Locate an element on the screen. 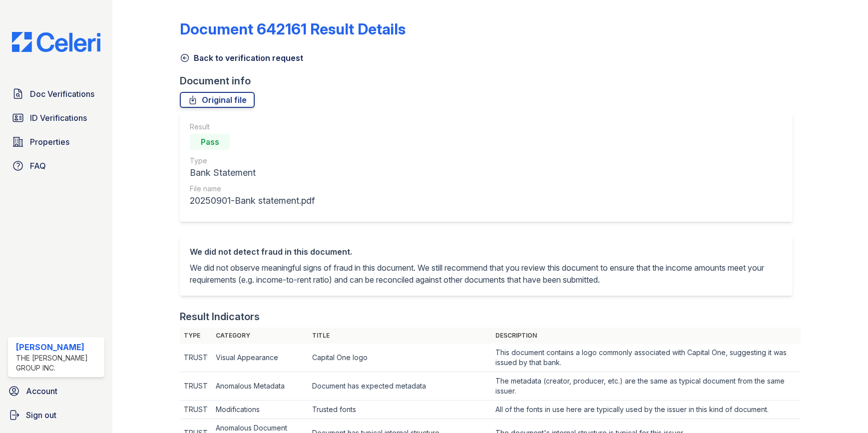 The image size is (868, 433). span: Sign out is located at coordinates (41, 415).